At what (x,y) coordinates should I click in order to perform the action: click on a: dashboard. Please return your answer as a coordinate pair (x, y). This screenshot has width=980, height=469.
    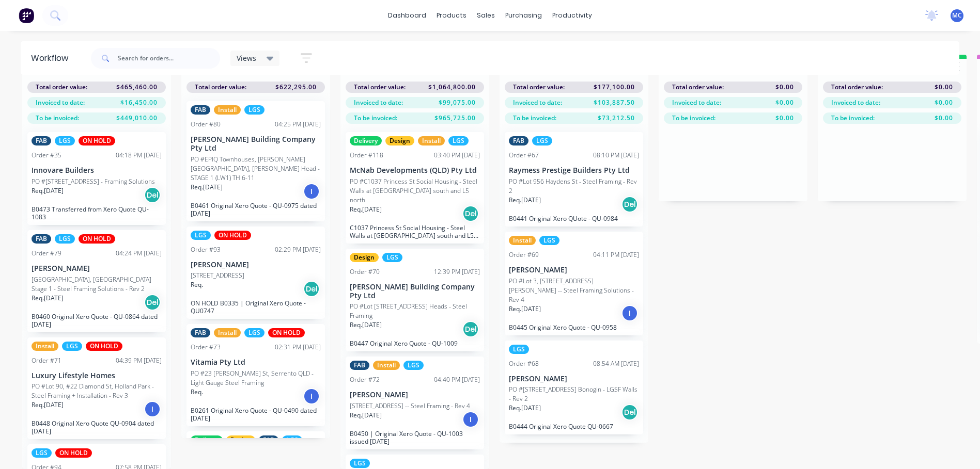
    Looking at the image, I should click on (407, 15).